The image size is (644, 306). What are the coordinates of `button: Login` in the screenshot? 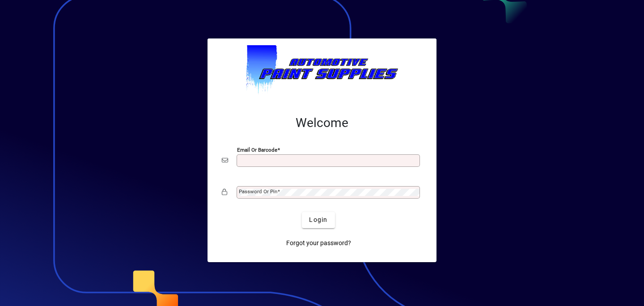 It's located at (318, 220).